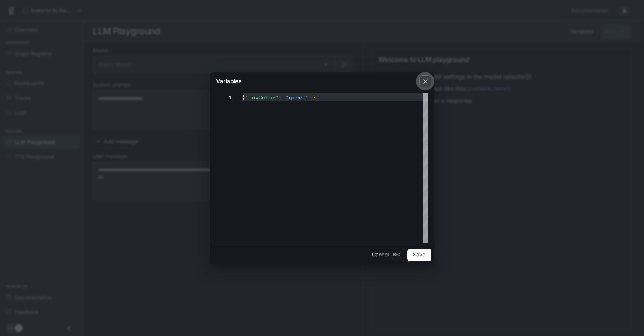 This screenshot has width=644, height=336. Describe the element at coordinates (297, 97) in the screenshot. I see `span: "green"` at that location.